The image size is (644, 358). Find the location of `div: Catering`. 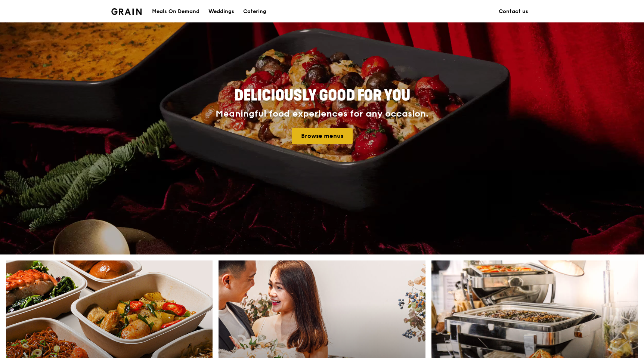

div: Catering is located at coordinates (255, 12).